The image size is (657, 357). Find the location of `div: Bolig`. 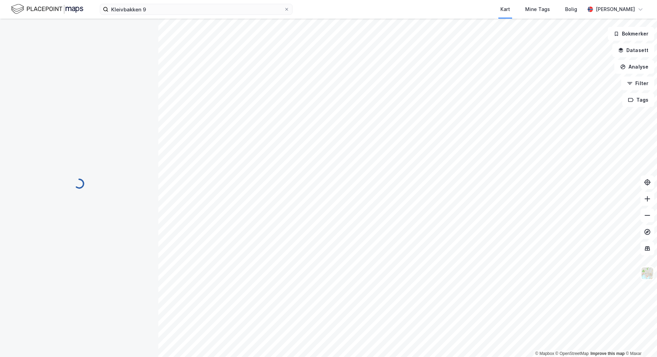

div: Bolig is located at coordinates (571, 9).